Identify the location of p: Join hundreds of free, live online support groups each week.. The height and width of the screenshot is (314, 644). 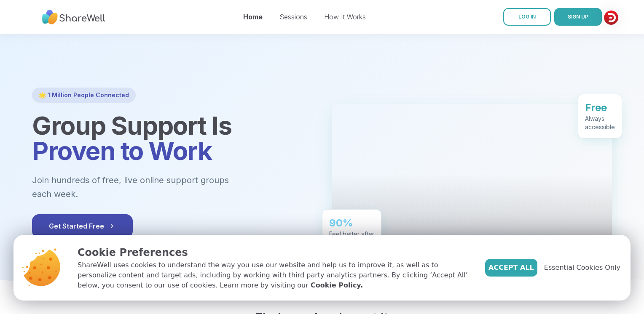
(153, 187).